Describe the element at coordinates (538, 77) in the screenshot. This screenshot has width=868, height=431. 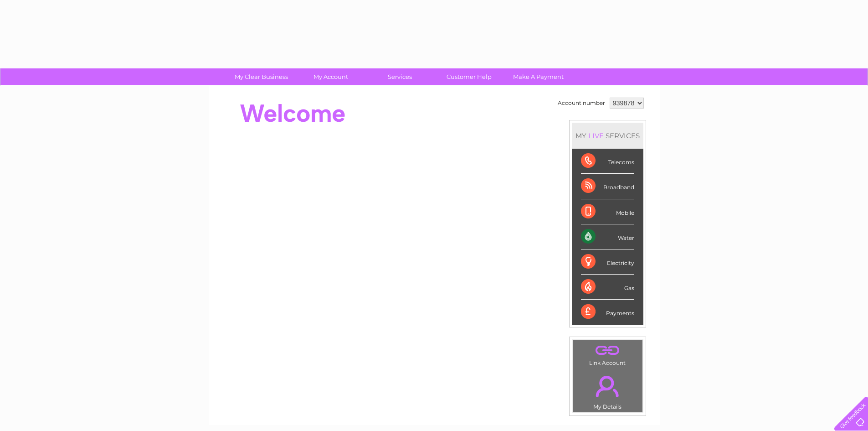
I see `a: Make A Payment` at that location.